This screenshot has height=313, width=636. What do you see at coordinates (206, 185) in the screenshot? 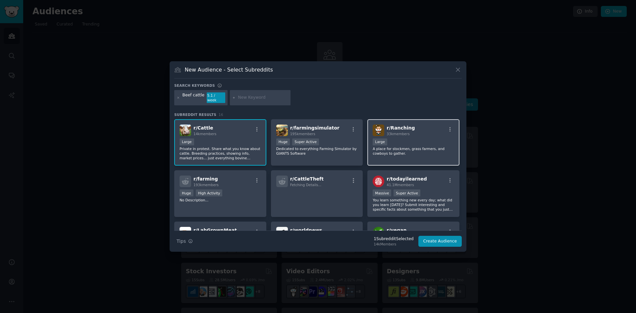
I see `span: 193k members` at bounding box center [206, 185].